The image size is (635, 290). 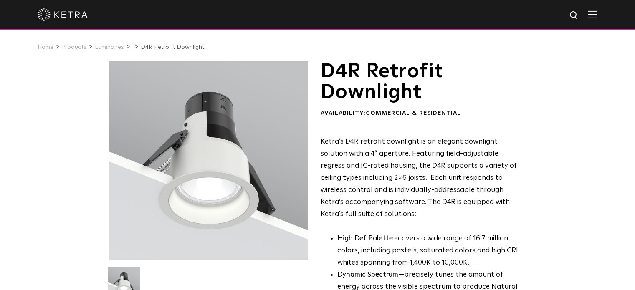 I want to click on strong: High Def Palette -, so click(x=367, y=238).